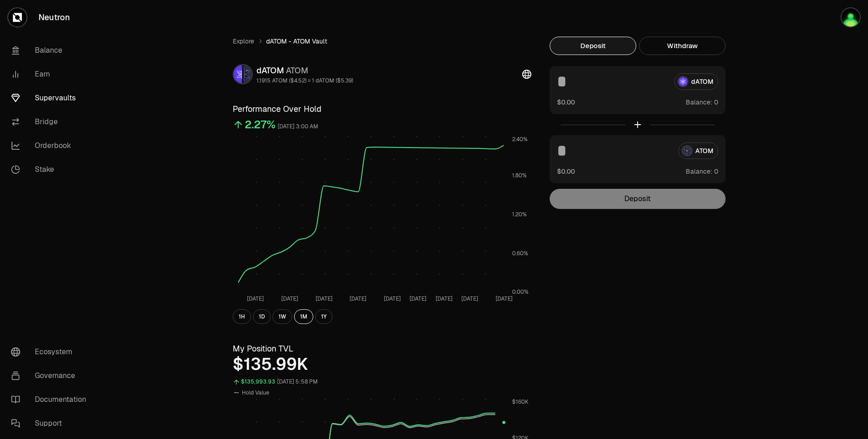 The width and height of the screenshot is (868, 439). I want to click on button: Withdraw, so click(682, 46).